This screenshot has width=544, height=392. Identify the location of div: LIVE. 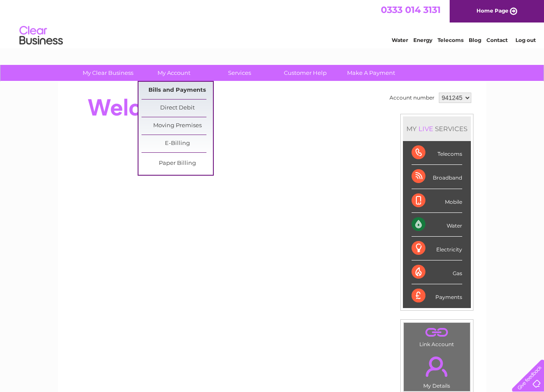
(426, 129).